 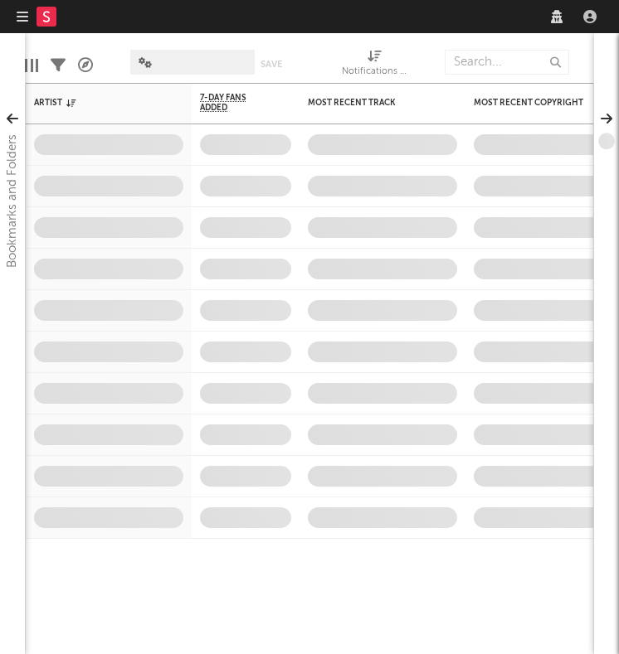 What do you see at coordinates (507, 62) in the screenshot?
I see `input: Search...` at bounding box center [507, 62].